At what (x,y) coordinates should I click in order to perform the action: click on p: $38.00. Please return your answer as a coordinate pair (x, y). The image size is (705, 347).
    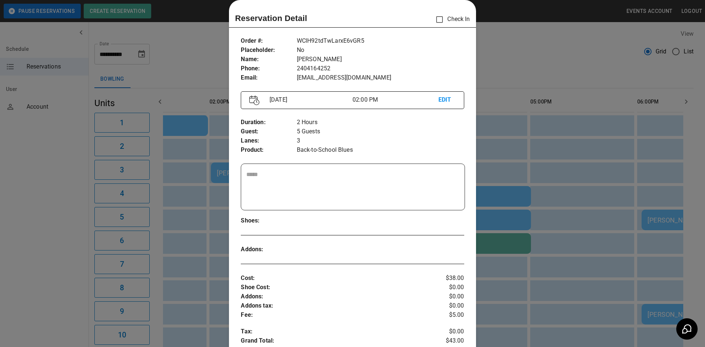
    Looking at the image, I should click on (445, 278).